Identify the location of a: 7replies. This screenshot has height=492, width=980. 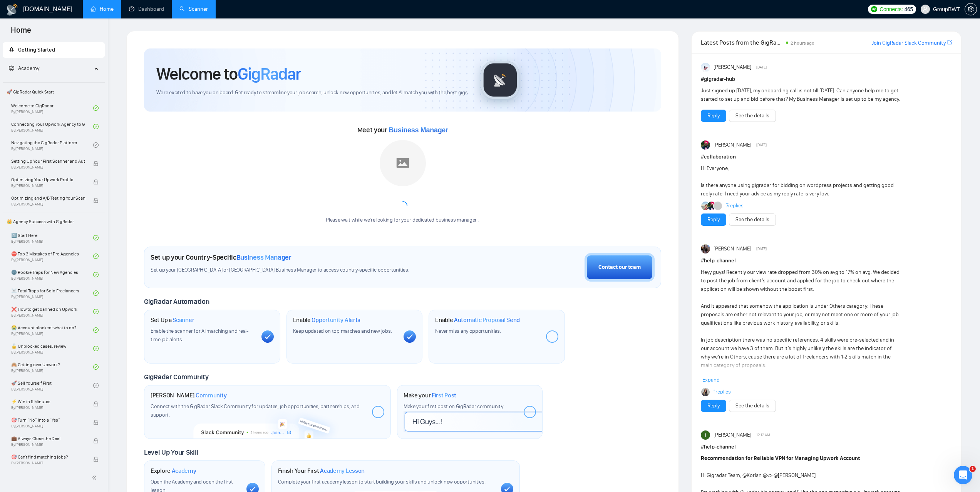
(735, 206).